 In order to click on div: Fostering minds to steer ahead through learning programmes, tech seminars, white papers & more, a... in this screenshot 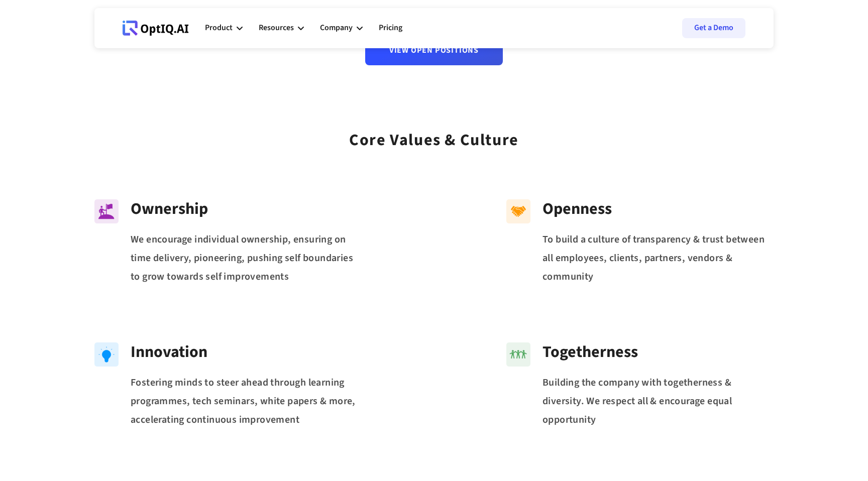, I will do `click(246, 401)`.